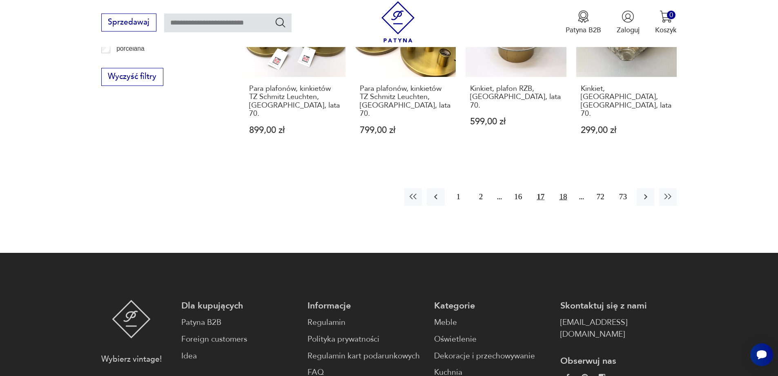  What do you see at coordinates (628, 16) in the screenshot?
I see `img: Ikonka użytkownika` at bounding box center [628, 16].